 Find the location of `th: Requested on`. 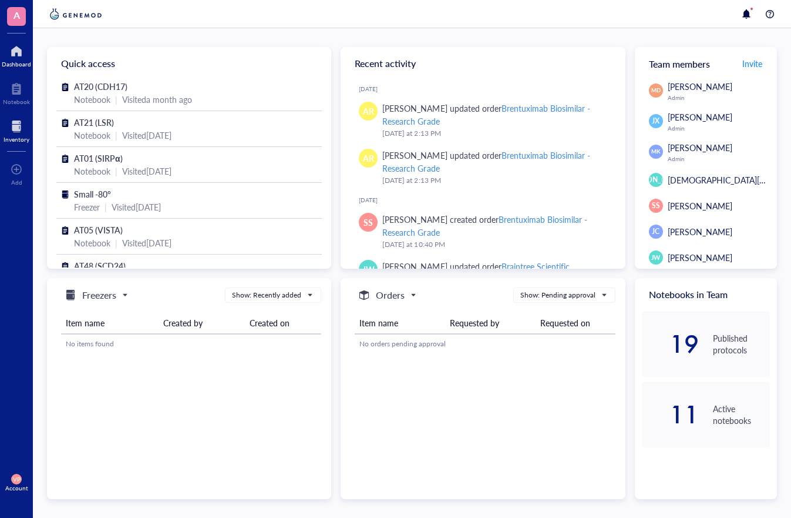

th: Requested on is located at coordinates (575, 322).